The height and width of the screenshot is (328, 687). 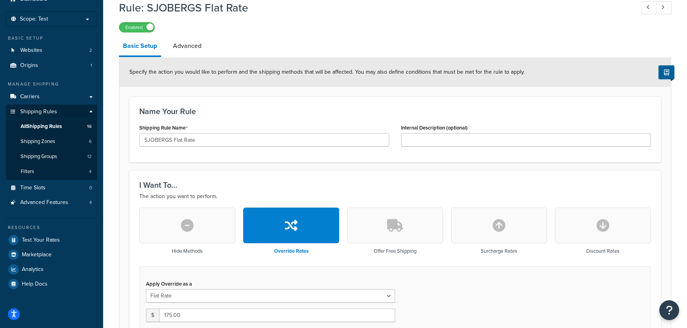 I want to click on li: Advanced Features, so click(x=52, y=203).